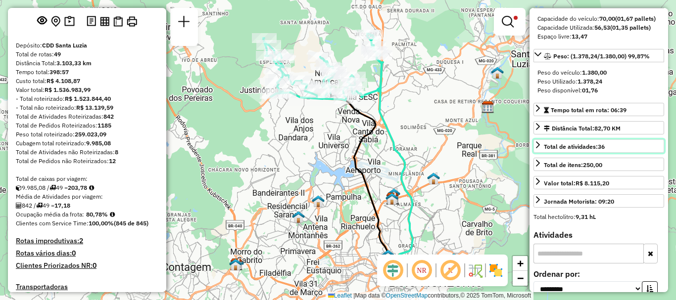  What do you see at coordinates (450, 271) in the screenshot?
I see `span: Exibir rótulo` at bounding box center [450, 271].